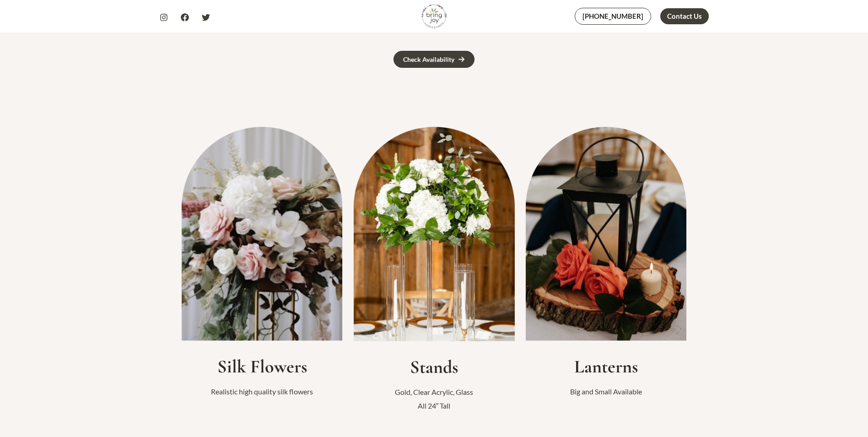 The image size is (868, 437). I want to click on h2: Silk Flowers, so click(262, 366).